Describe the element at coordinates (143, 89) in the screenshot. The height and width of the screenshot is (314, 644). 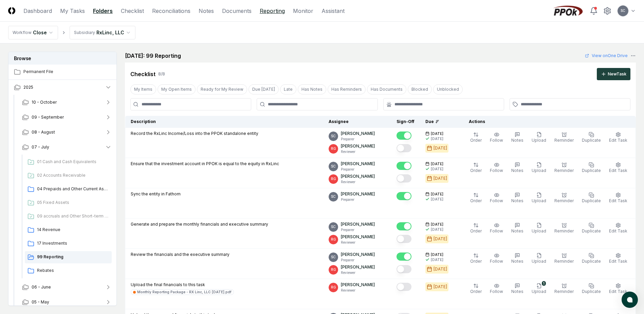
I see `button: My Items` at that location.